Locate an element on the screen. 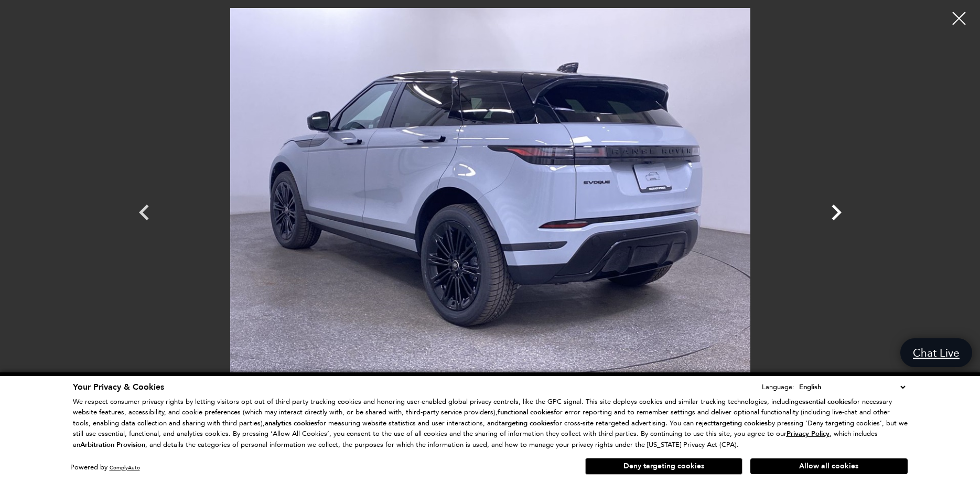 The image size is (980, 482). strong: analytics cookies is located at coordinates (291, 423).